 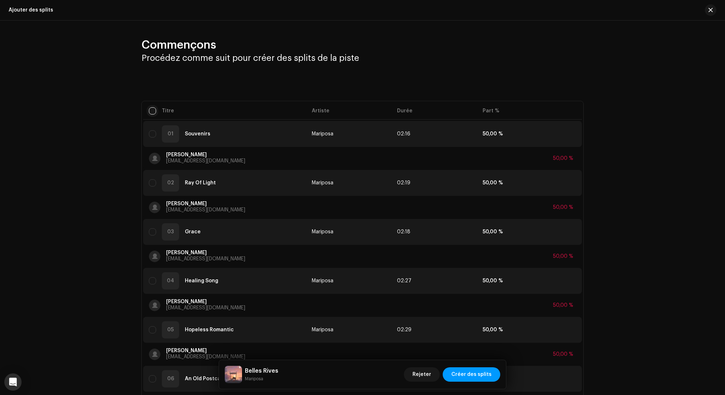 What do you see at coordinates (233, 374) in the screenshot?
I see `img: cbc5a6bf-2edc-4c2b-a71e-f08671b8712f` at bounding box center [233, 374].